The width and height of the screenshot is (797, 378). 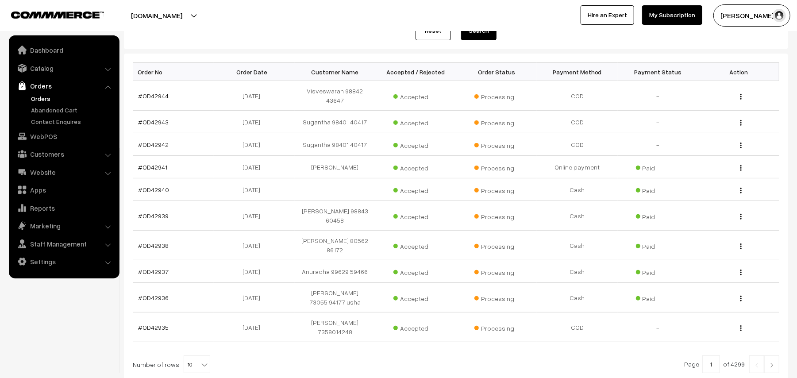 I want to click on img: Right, so click(x=772, y=365).